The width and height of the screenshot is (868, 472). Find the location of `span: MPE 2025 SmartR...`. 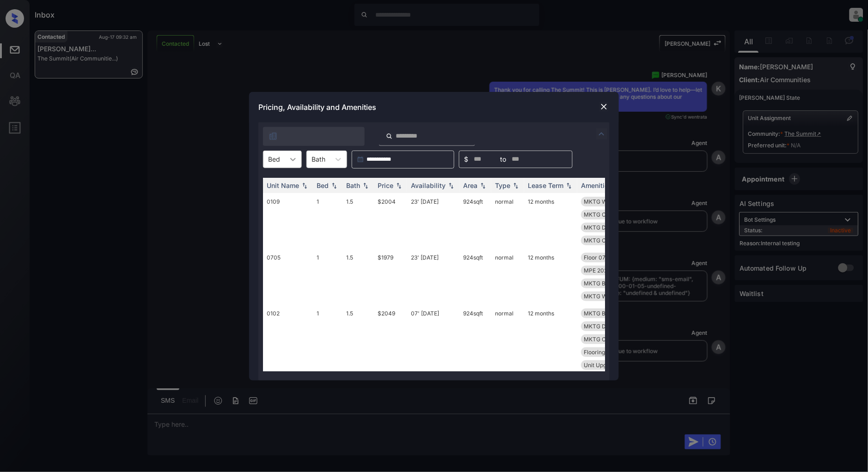

span: MPE 2025 SmartR... is located at coordinates (609, 270).